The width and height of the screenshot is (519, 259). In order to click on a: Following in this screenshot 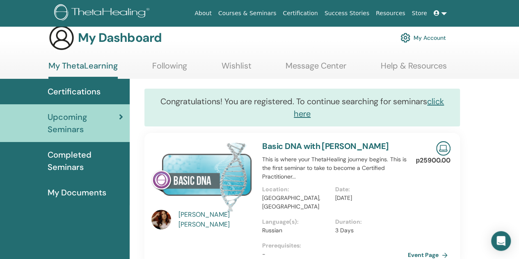, I will do `click(169, 68)`.